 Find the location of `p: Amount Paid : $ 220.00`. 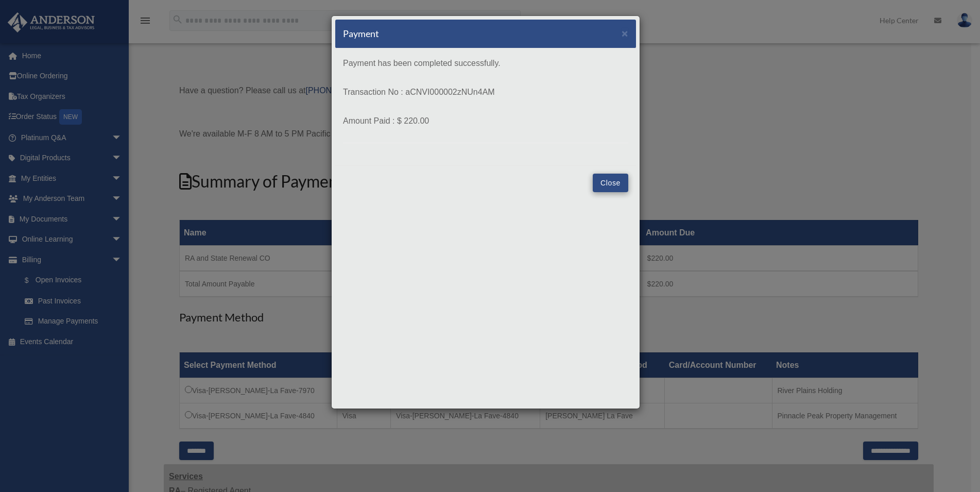

p: Amount Paid : $ 220.00 is located at coordinates (486, 121).